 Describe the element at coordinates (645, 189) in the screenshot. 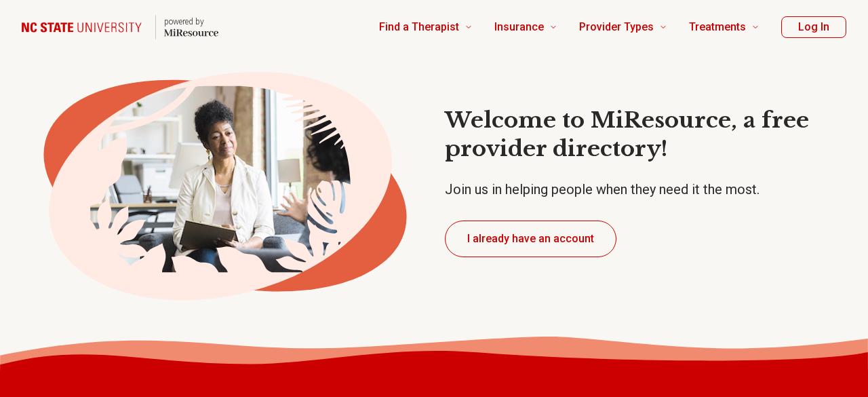

I see `p: Join us in helping people when they need it the most.` at that location.